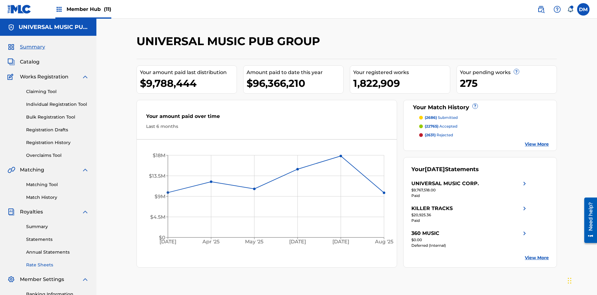 This screenshot has height=295, width=597. I want to click on img: Royalties, so click(11, 212).